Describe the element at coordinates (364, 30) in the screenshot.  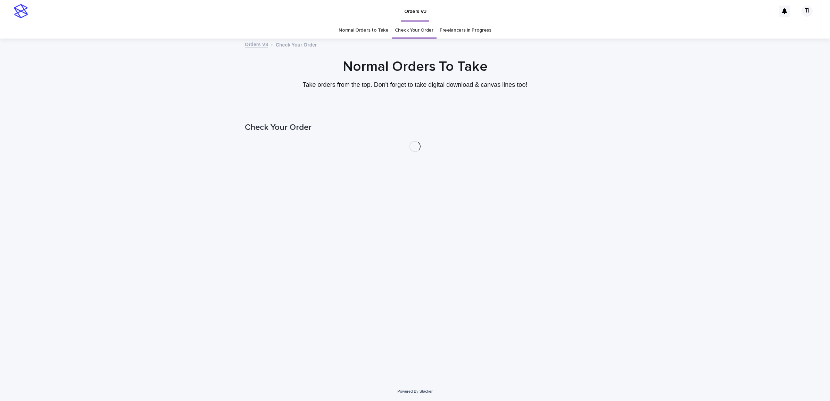
I see `a: Normal Orders to Take` at that location.